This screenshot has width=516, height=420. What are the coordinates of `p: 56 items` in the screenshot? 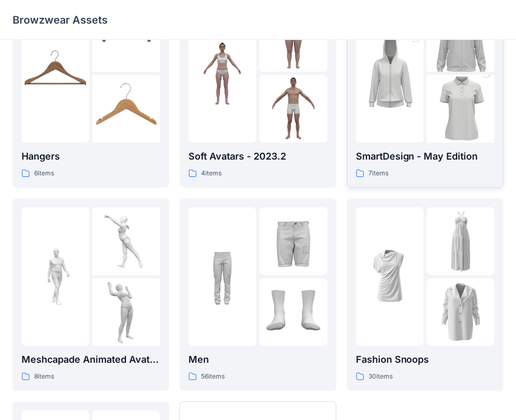 It's located at (213, 377).